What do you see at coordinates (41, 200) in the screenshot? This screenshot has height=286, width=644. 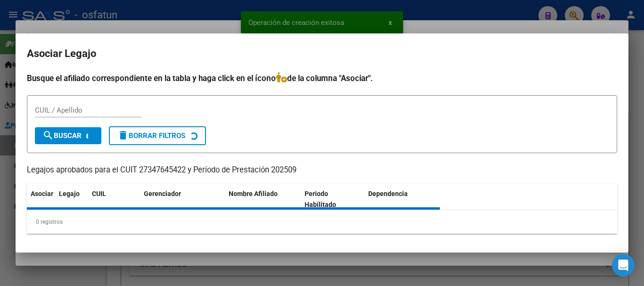 I see `datatable-header-cell: Asociar` at bounding box center [41, 200].